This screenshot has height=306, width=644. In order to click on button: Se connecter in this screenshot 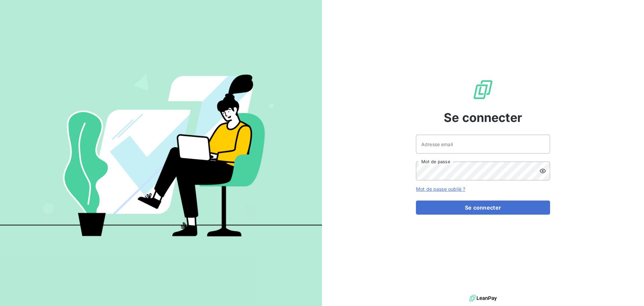, I will do `click(483, 208)`.